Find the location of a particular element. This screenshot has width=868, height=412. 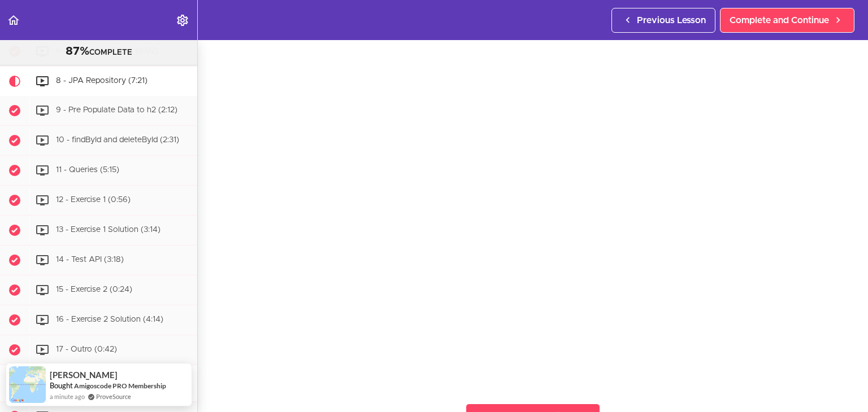

span: 13 - Exercise 1 Solution (3:14) is located at coordinates (108, 230).